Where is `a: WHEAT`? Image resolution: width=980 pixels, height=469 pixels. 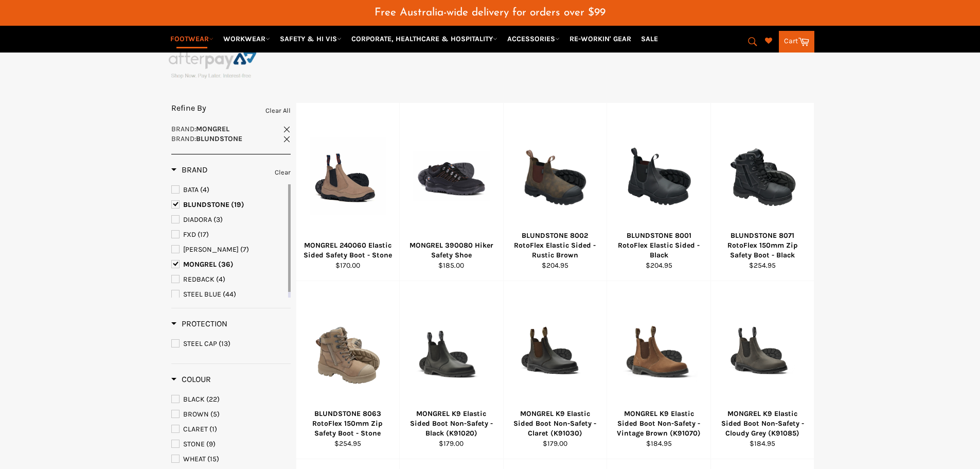 a: WHEAT is located at coordinates (231, 459).